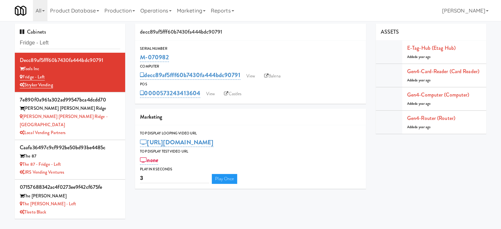 The width and height of the screenshot is (501, 229). What do you see at coordinates (43, 132) in the screenshot?
I see `a: Local Vending Partners` at bounding box center [43, 132].